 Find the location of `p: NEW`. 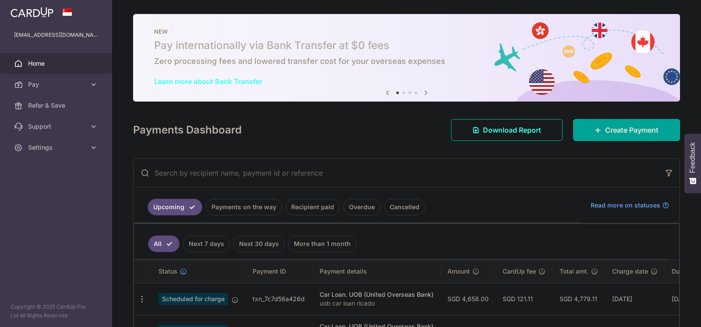

p: NEW is located at coordinates (407, 32).